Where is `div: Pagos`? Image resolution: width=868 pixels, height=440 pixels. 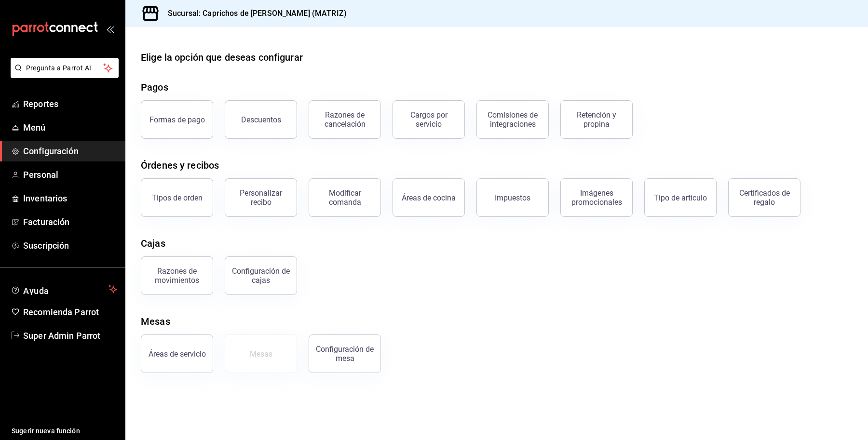 div: Pagos is located at coordinates (154, 87).